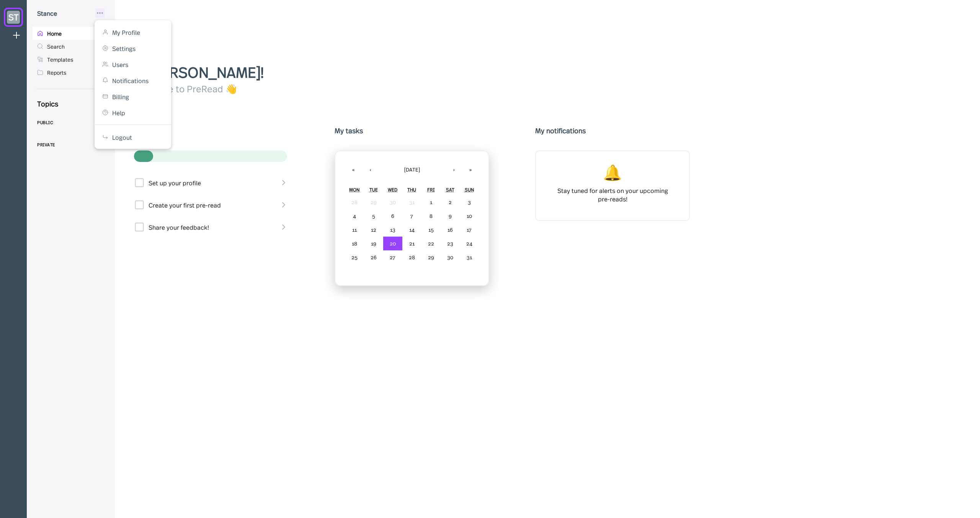  What do you see at coordinates (119, 112) in the screenshot?
I see `div: Help` at bounding box center [119, 112].